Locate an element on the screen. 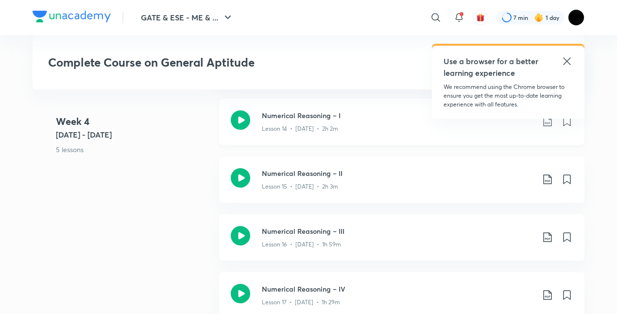  h5: Use a browser for a better learning experience is located at coordinates (492, 67).